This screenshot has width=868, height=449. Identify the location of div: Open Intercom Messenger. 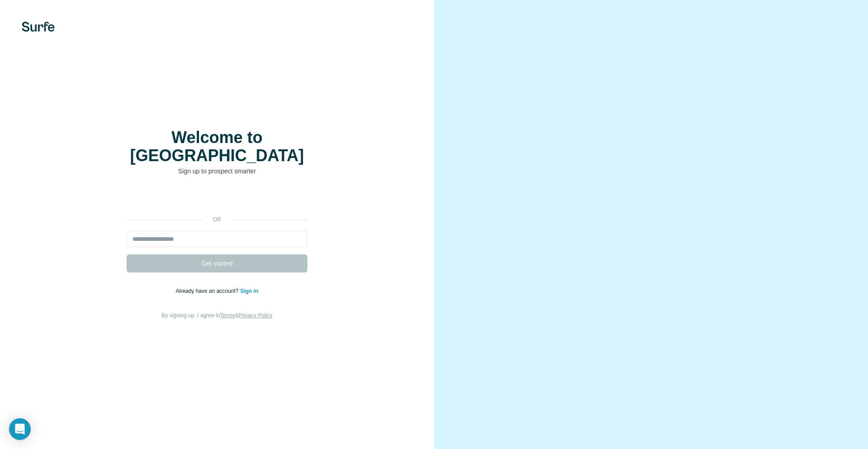
(19, 429).